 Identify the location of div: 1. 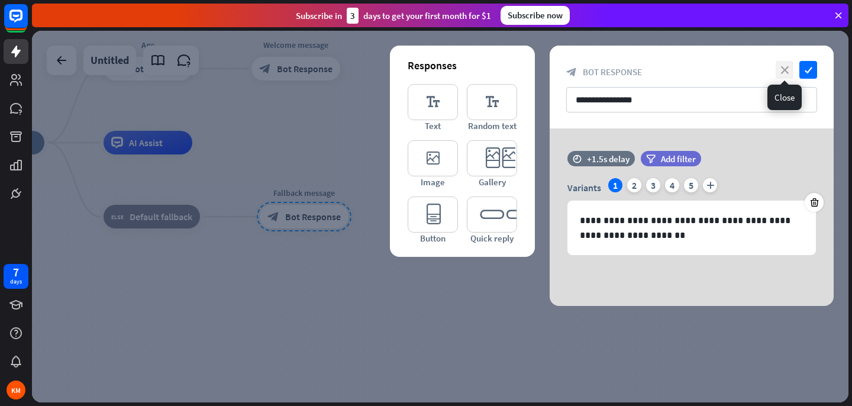
(615, 185).